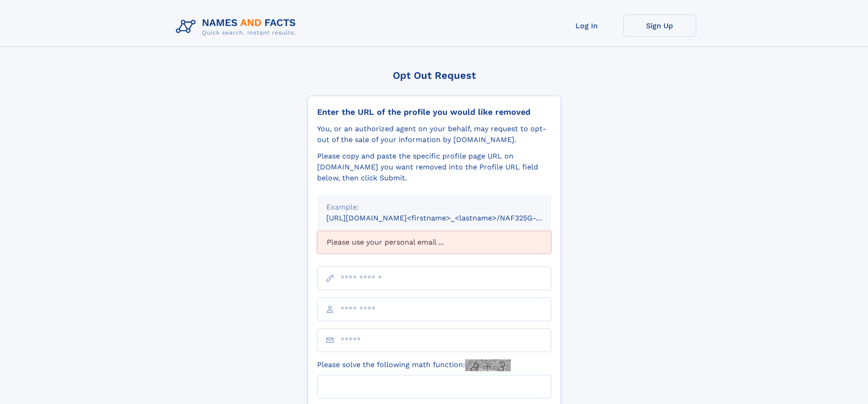  I want to click on div: You, or an authorized agent on your behalf, may request to opt-out of the sale of your informatio..., so click(434, 134).